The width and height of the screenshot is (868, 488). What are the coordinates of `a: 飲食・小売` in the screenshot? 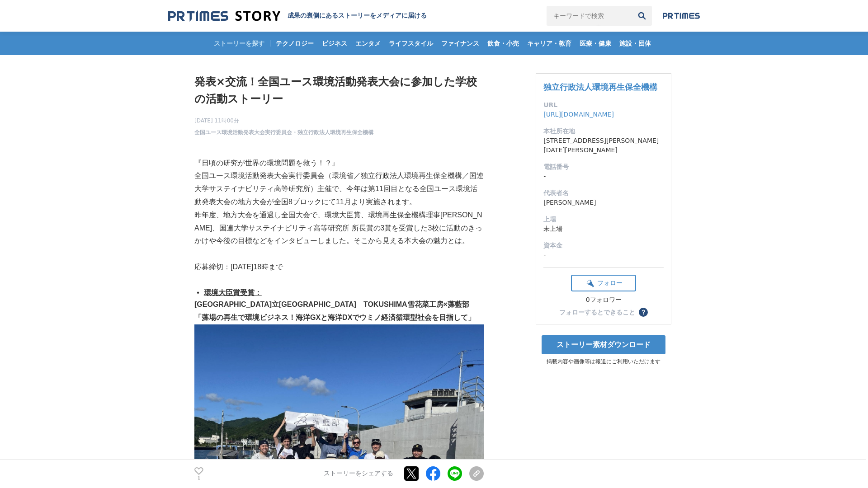 It's located at (503, 43).